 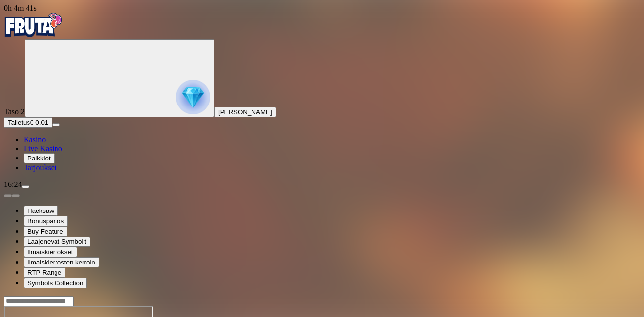 What do you see at coordinates (40, 167) in the screenshot?
I see `span: Tarjoukset` at bounding box center [40, 167].